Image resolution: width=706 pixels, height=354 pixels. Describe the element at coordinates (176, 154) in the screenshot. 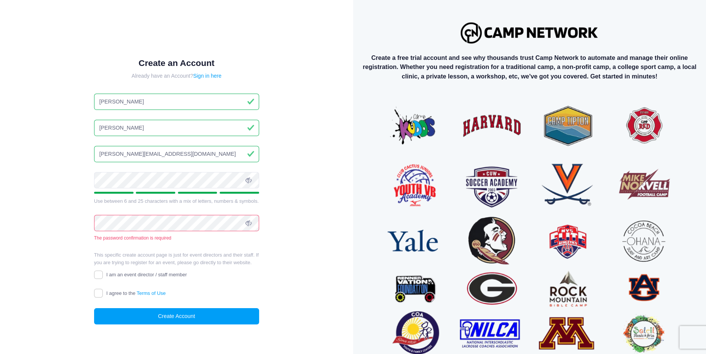

I see `input: Email` at that location.